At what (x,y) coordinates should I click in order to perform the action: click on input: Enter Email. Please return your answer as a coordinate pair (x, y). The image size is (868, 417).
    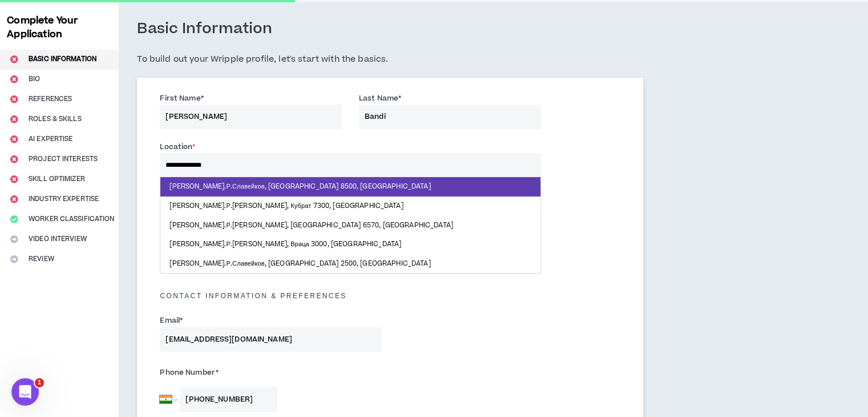
    Looking at the image, I should click on (270, 339).